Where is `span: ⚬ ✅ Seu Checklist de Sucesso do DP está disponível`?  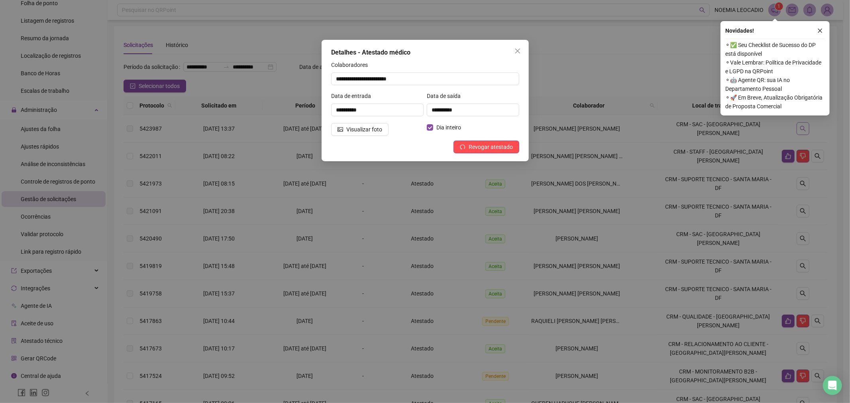 span: ⚬ ✅ Seu Checklist de Sucesso do DP está disponível is located at coordinates (775, 49).